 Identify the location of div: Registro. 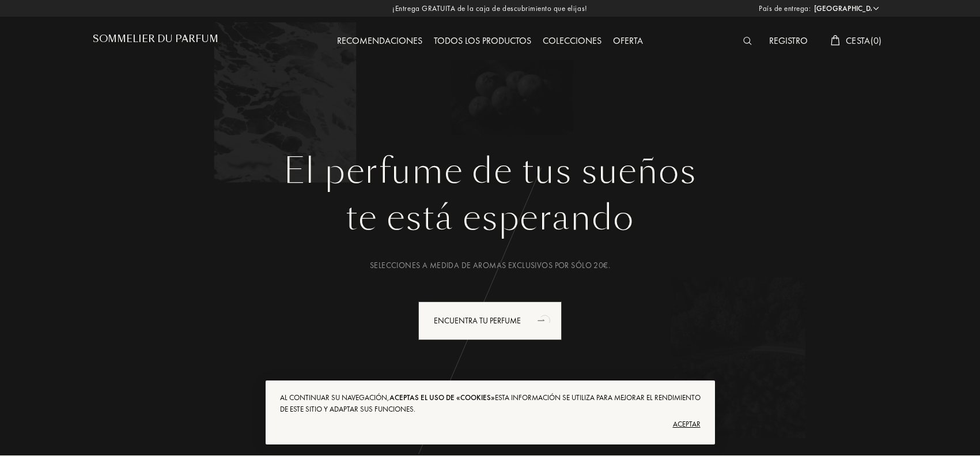
(788, 42).